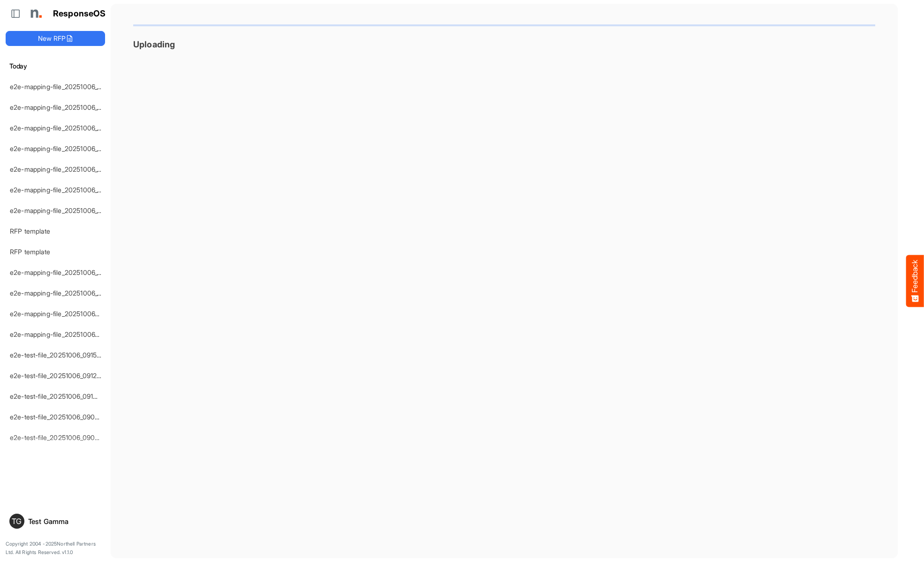  I want to click on a: e2e-test-file_20251006_091240, so click(58, 375).